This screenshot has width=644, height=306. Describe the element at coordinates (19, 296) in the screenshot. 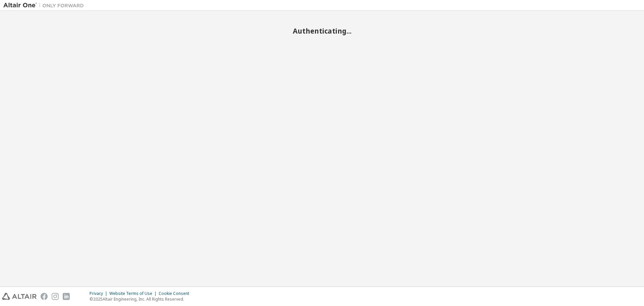

I see `img: altair_logo.svg` at that location.